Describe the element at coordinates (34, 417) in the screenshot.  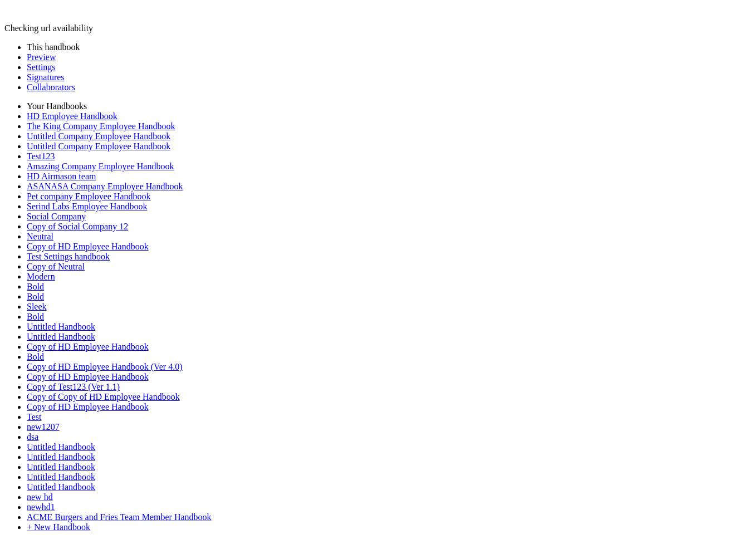
I see `a: Test` at that location.